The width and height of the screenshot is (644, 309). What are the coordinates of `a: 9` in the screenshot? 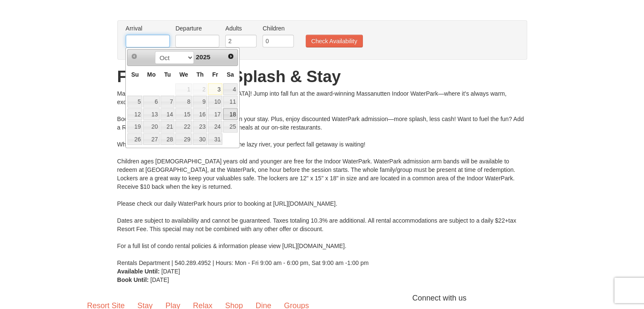 It's located at (200, 102).